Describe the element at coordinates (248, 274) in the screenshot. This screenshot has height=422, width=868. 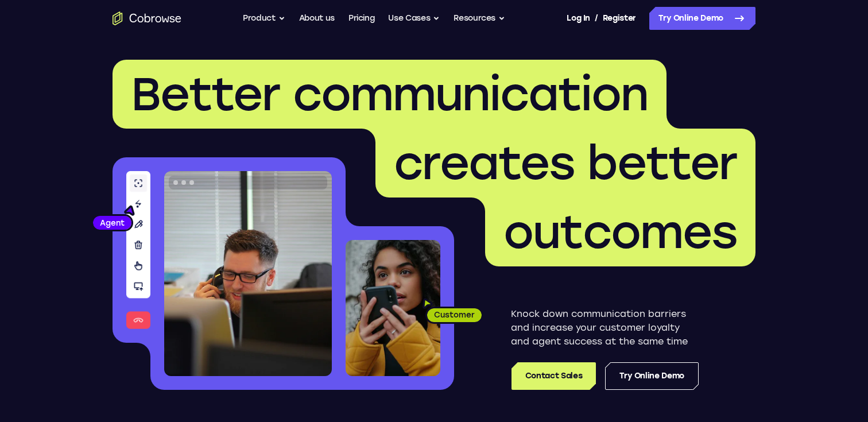
I see `img: A customer support agent talking on the phone` at that location.